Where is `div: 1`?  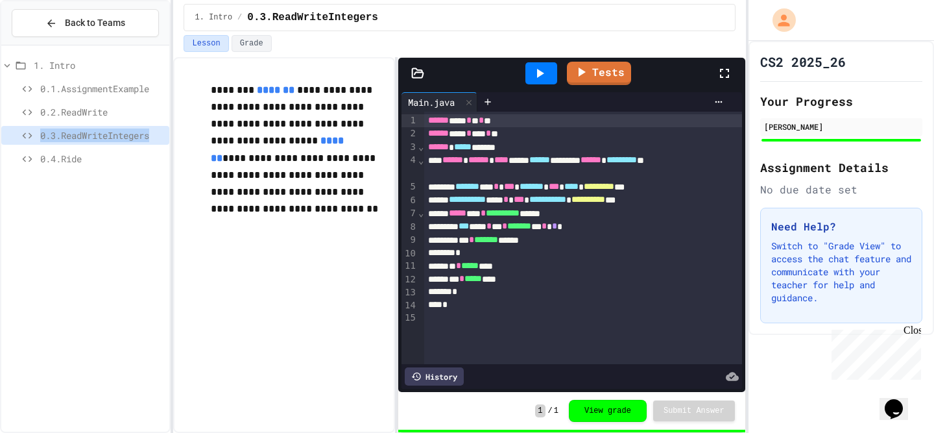 div: 1 is located at coordinates (409, 121).